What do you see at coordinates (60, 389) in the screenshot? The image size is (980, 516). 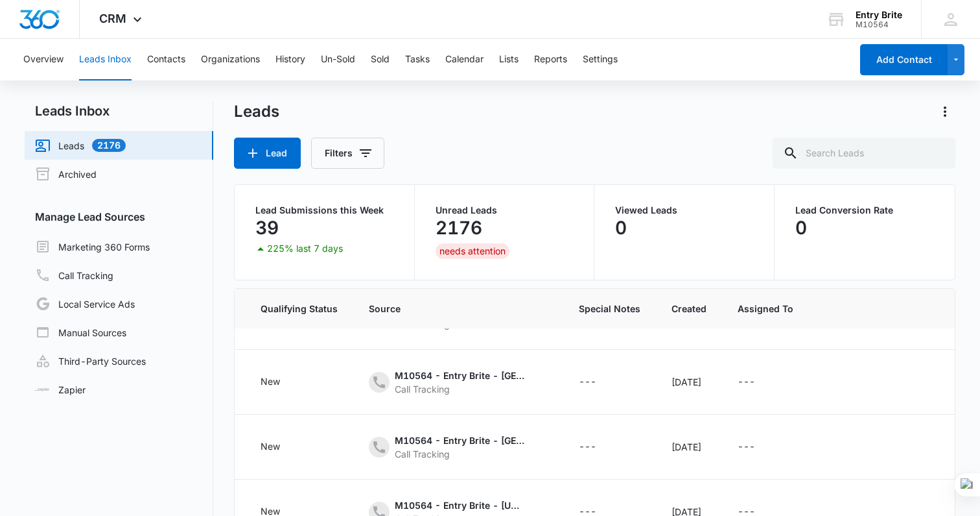 I see `a: Zapier` at bounding box center [60, 389].